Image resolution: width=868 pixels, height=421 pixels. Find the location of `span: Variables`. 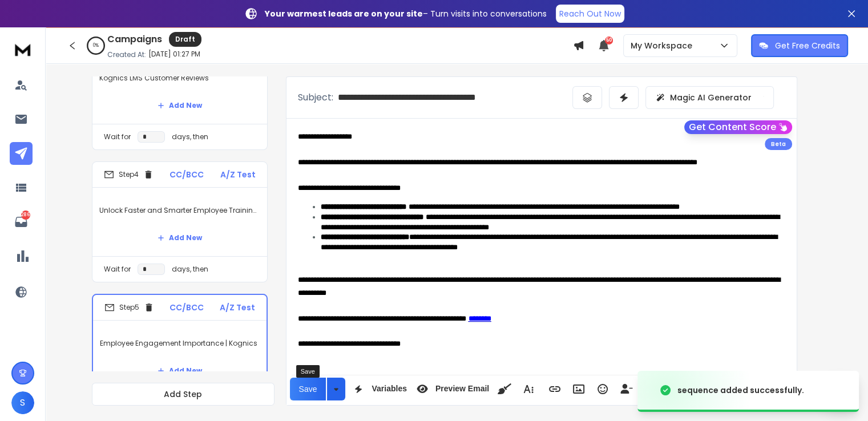

span: Variables is located at coordinates (389, 388).